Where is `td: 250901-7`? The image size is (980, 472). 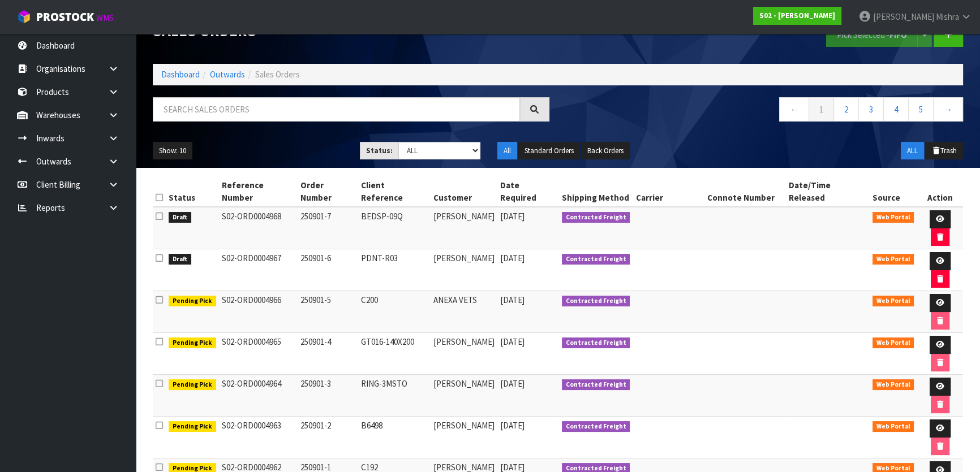 td: 250901-7 is located at coordinates (327, 228).